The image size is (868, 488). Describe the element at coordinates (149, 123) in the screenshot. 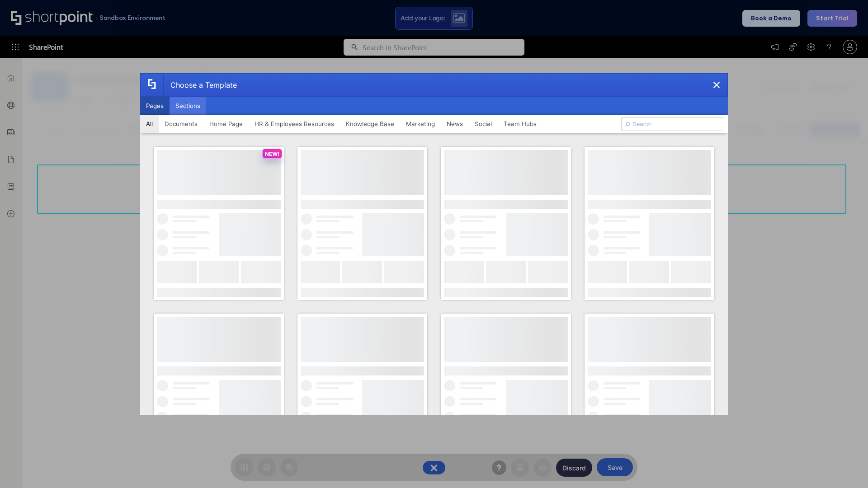

I see `button: All` at that location.